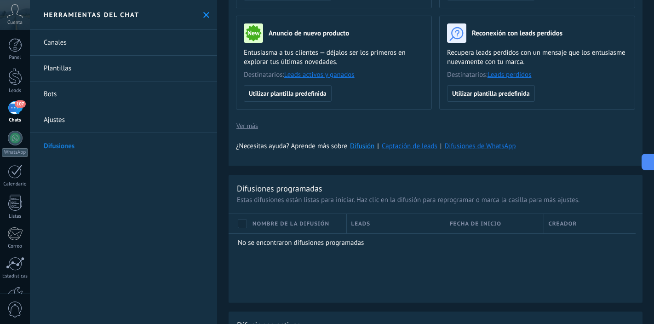 This screenshot has height=324, width=654. What do you see at coordinates (319, 75) in the screenshot?
I see `a: Leads activos y ganados` at bounding box center [319, 75].